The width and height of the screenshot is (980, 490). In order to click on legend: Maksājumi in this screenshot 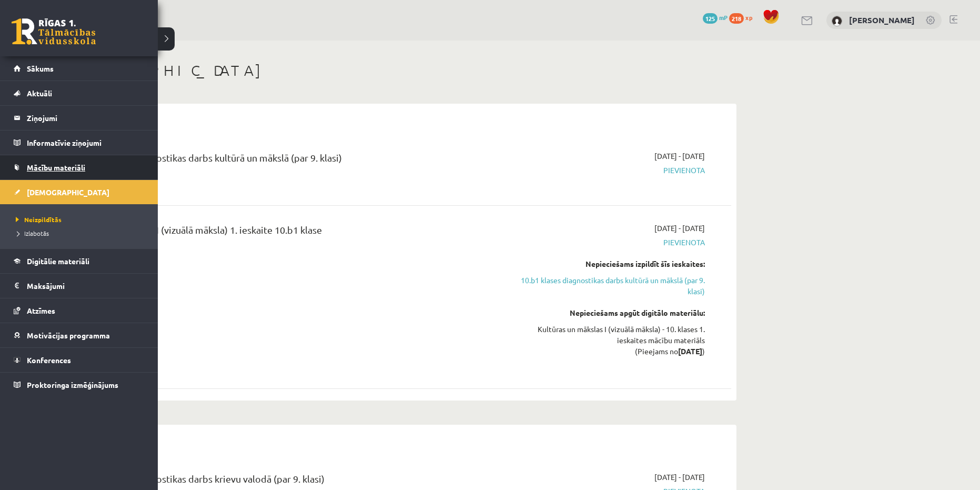, I will do `click(85, 286)`.